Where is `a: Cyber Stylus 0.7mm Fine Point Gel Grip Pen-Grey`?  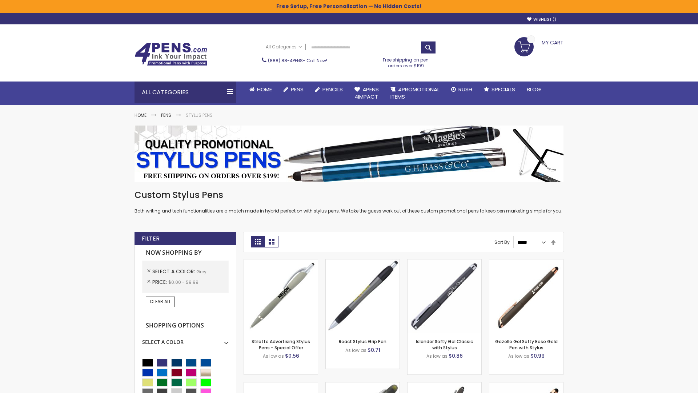 a: Cyber Stylus 0.7mm Fine Point Gel Grip Pen-Grey is located at coordinates (281, 385).